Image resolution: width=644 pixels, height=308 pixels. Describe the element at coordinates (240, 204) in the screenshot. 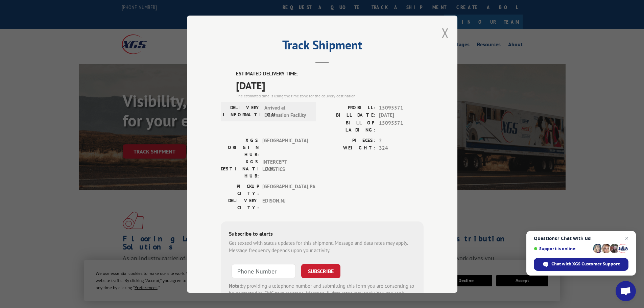

I see `label: DELIVERY CITY:` at that location.